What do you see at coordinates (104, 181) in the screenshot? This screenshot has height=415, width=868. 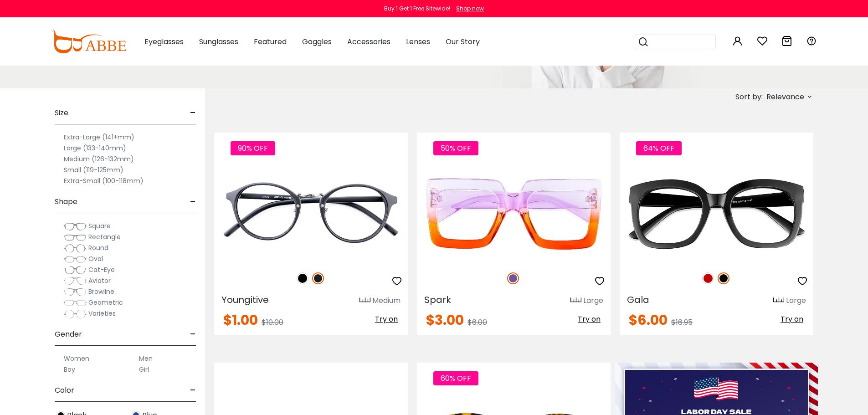 I see `label: Extra-Small (100-118mm)` at bounding box center [104, 181].